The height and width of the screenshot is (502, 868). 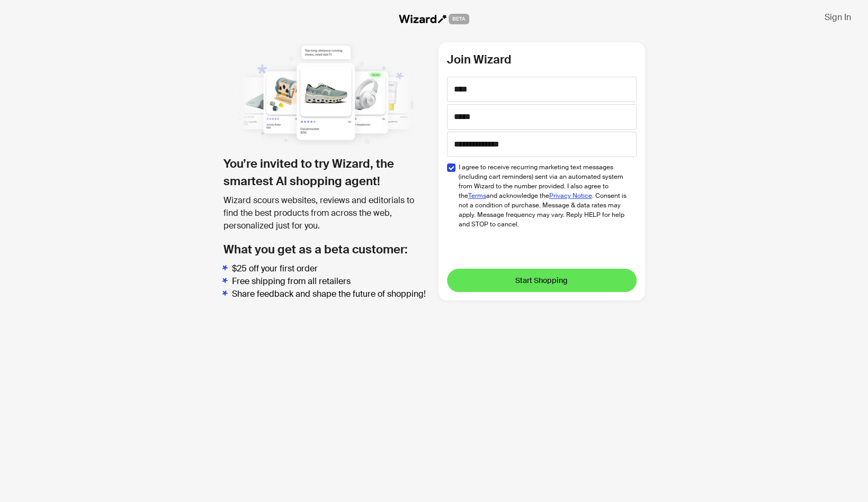 What do you see at coordinates (326, 249) in the screenshot?
I see `h2: What you get as a beta customer:` at bounding box center [326, 249].